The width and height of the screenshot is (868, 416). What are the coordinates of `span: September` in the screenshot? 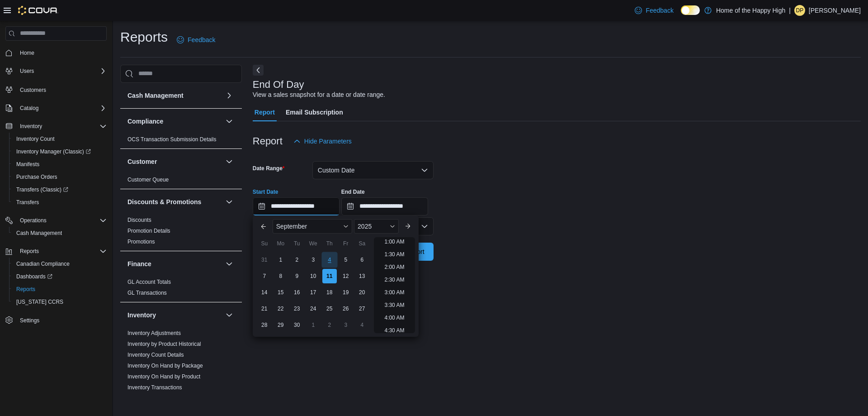 It's located at (292, 226).